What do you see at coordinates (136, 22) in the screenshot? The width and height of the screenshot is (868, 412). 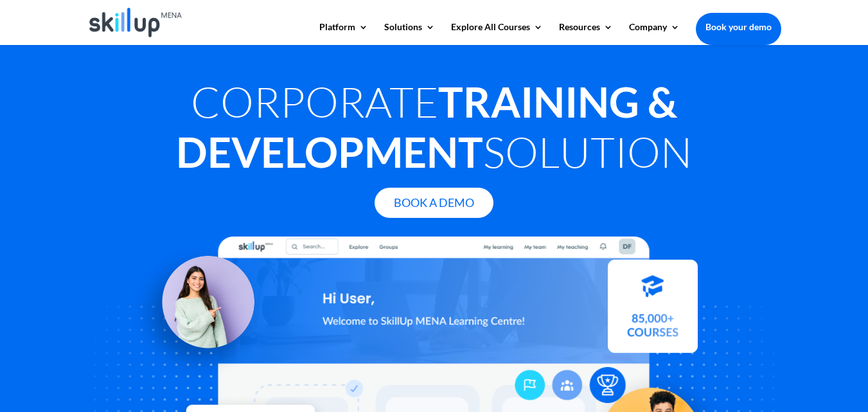 I see `img: Skillup Mena` at bounding box center [136, 22].